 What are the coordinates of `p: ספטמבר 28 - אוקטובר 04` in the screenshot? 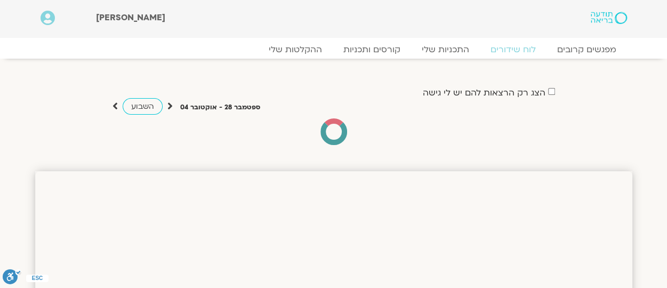 It's located at (220, 107).